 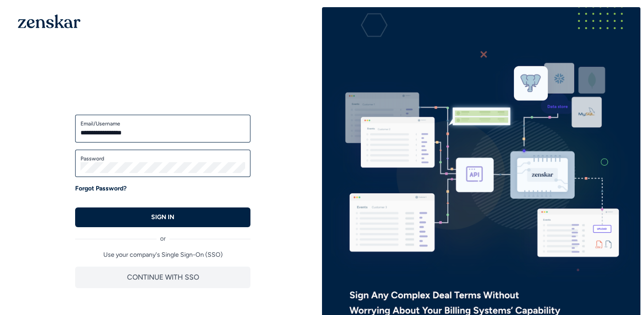 I want to click on p: SIGN IN, so click(x=163, y=218).